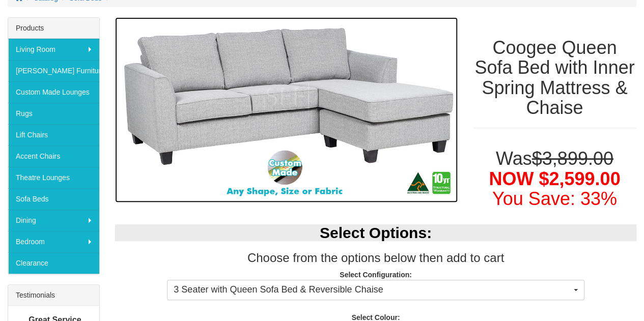  I want to click on span: NOW $2,599.00, so click(554, 178).